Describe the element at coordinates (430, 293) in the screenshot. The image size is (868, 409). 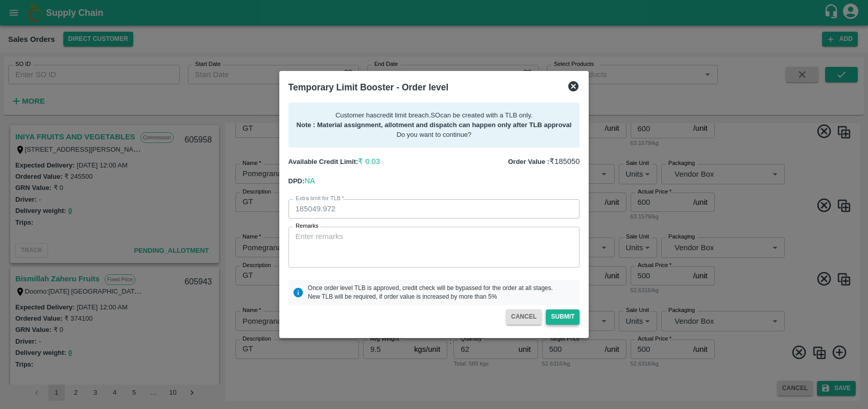
I see `p: Once order level TLB is approved, credit check will be bypassed for the order at all stages. New ...` at that location.